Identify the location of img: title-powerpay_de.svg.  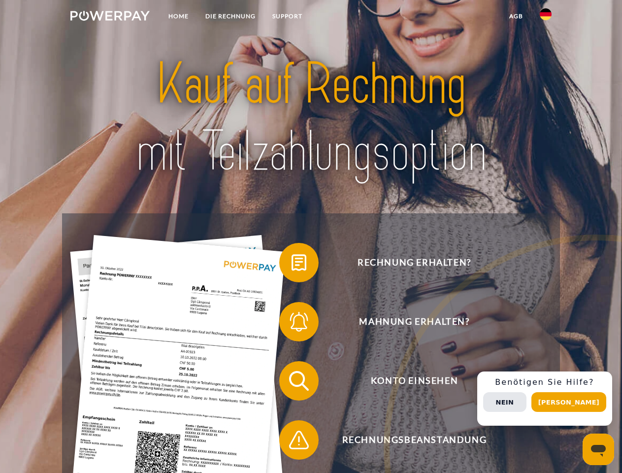
(311, 118).